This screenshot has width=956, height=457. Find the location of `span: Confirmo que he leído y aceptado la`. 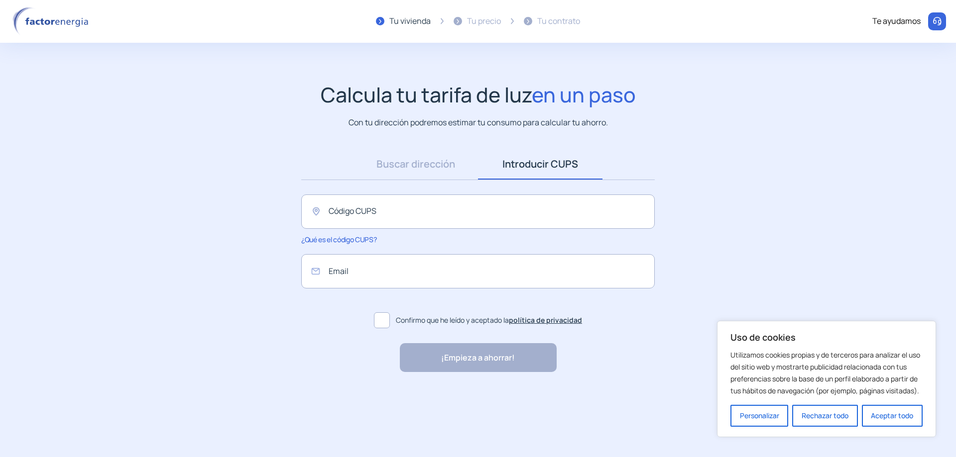

span: Confirmo que he leído y aceptado la is located at coordinates (489, 321).